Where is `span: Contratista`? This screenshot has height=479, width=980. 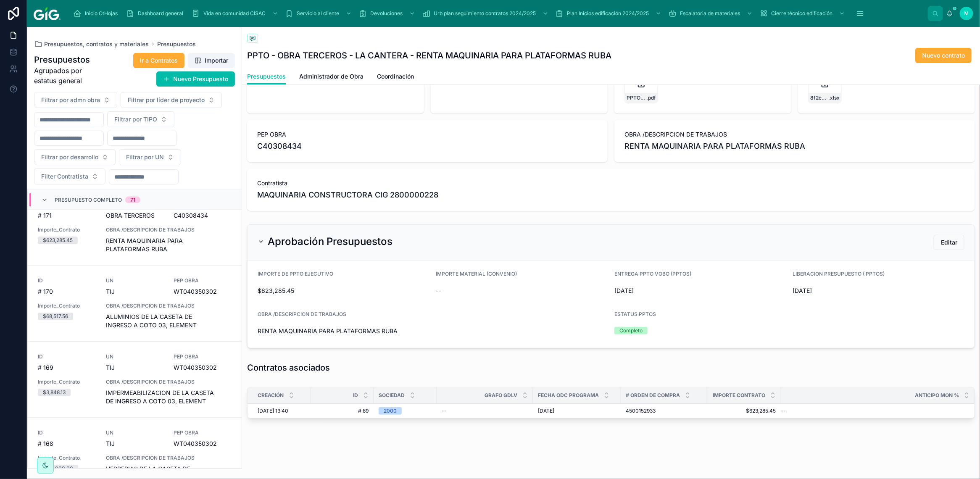
span: Contratista is located at coordinates (611, 183).